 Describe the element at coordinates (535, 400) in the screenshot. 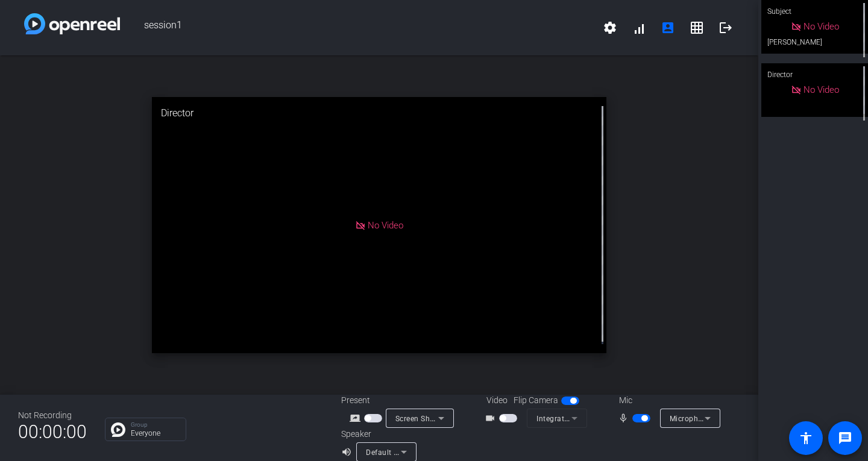

I see `span: Flip Camera` at that location.